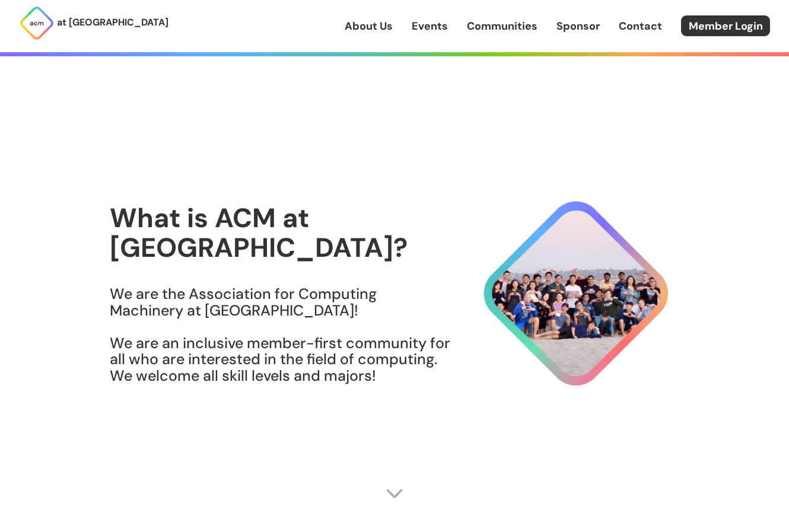 The width and height of the screenshot is (789, 532). I want to click on img: About Hero Image, so click(566, 294).